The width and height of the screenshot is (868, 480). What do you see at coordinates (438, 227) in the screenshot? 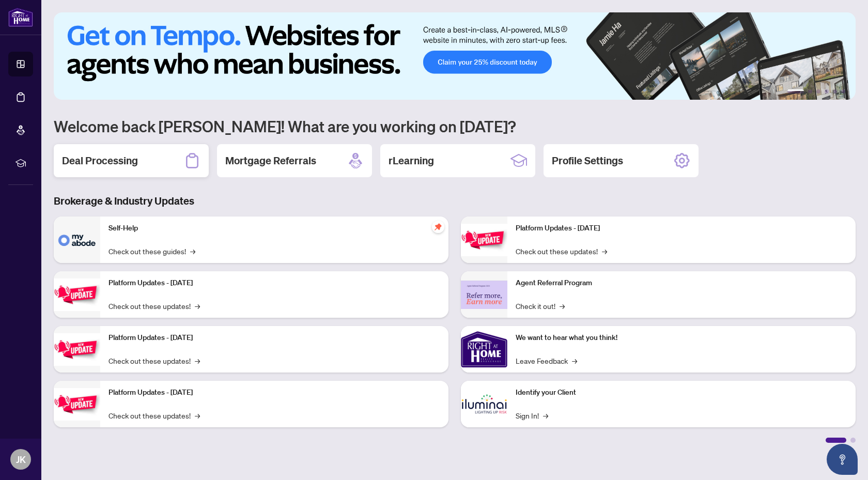
I see `span: pushpin` at bounding box center [438, 227].